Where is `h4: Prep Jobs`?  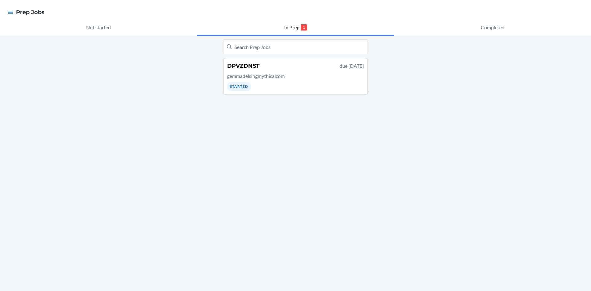
h4: Prep Jobs is located at coordinates (30, 12).